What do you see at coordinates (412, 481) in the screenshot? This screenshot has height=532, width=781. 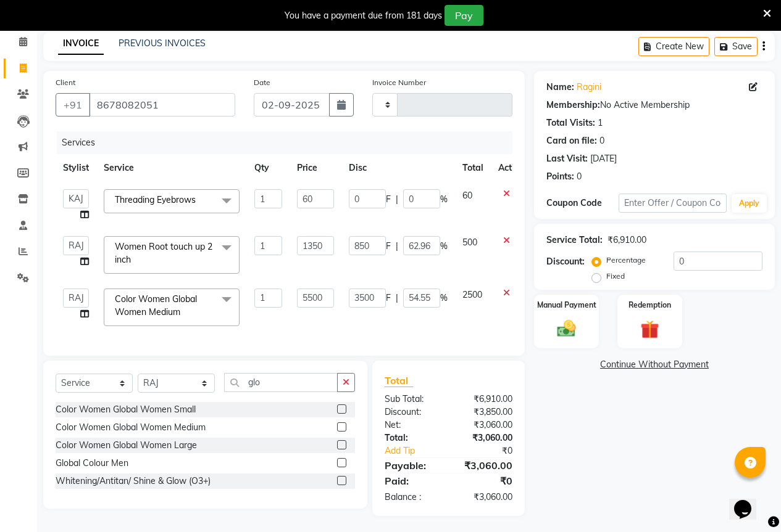 I see `div: Paid:` at bounding box center [412, 481].